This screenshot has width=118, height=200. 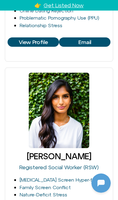 I want to click on a: Problematic Pornography Use (PPU), so click(x=59, y=18).